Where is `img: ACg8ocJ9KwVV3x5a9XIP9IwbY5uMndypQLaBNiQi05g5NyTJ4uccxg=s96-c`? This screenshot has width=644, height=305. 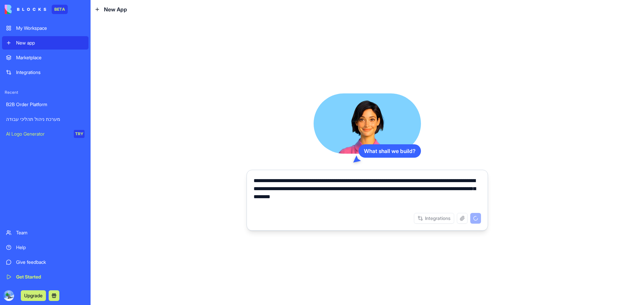
img: ACg8ocJ9KwVV3x5a9XIP9IwbY5uMndypQLaBNiQi05g5NyTJ4uccxg=s96-c is located at coordinates (9, 296).